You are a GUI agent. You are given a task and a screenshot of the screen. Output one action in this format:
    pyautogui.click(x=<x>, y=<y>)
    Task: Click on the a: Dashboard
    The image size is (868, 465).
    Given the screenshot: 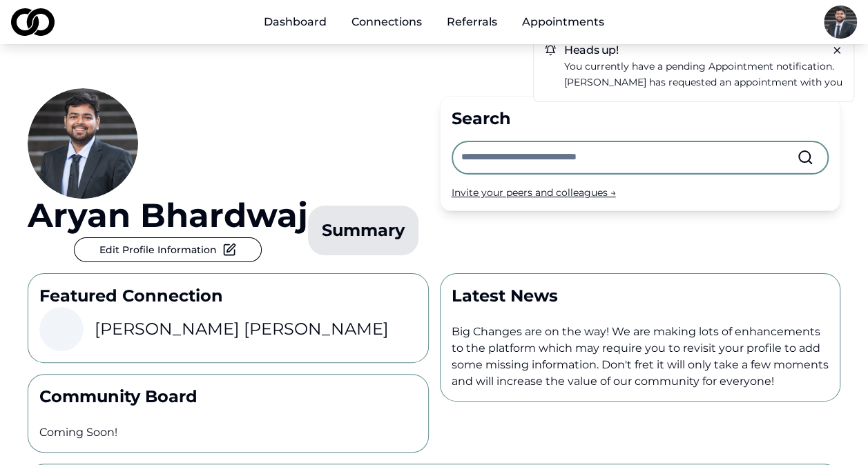 What is the action you would take?
    pyautogui.click(x=295, y=22)
    